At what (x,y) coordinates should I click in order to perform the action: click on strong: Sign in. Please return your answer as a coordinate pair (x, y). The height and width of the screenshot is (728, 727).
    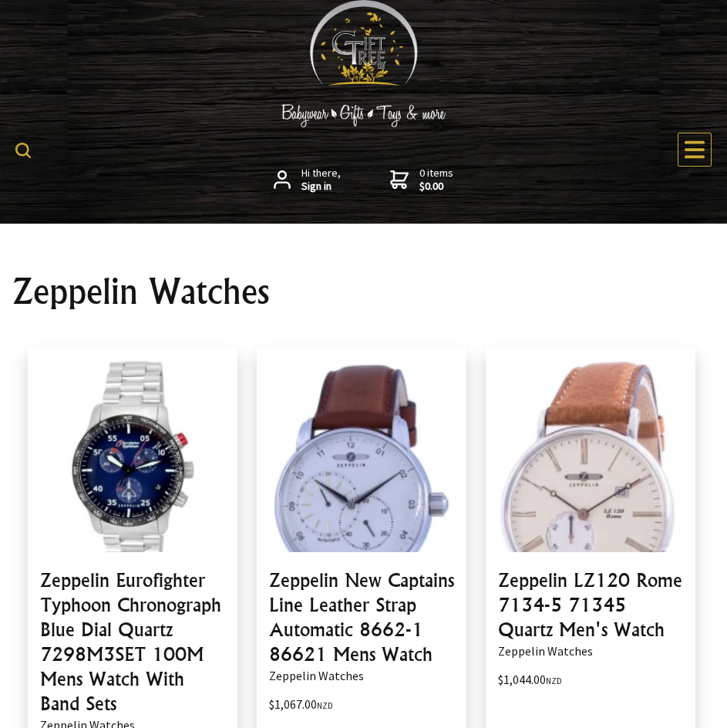
    Looking at the image, I should click on (321, 187).